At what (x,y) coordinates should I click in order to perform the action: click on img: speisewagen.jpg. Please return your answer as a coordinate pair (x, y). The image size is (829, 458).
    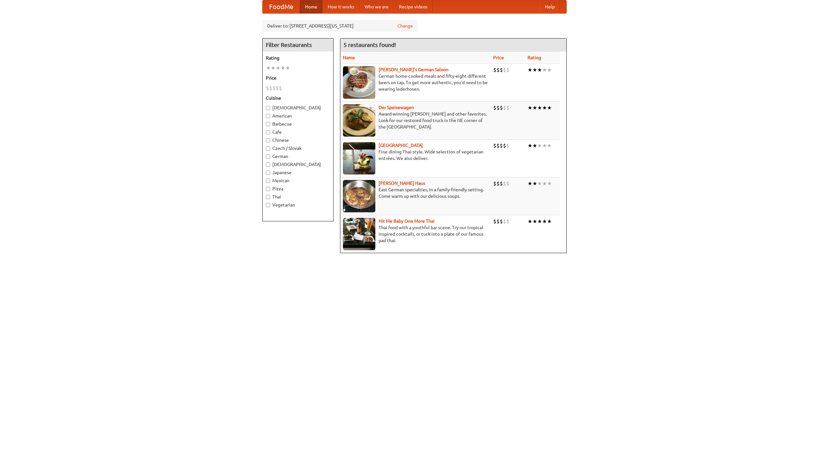
    Looking at the image, I should click on (359, 121).